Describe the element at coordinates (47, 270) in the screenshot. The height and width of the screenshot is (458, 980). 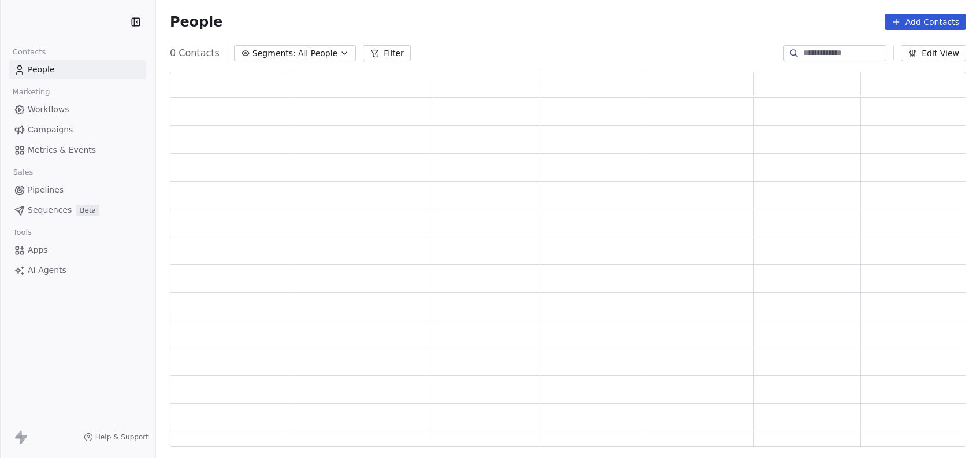
I see `span: AI Agents` at that location.